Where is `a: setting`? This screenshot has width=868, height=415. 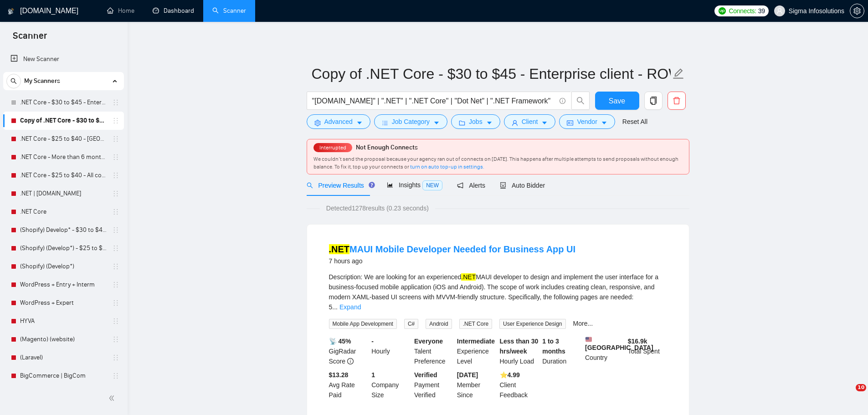
a: setting is located at coordinates (857, 11).